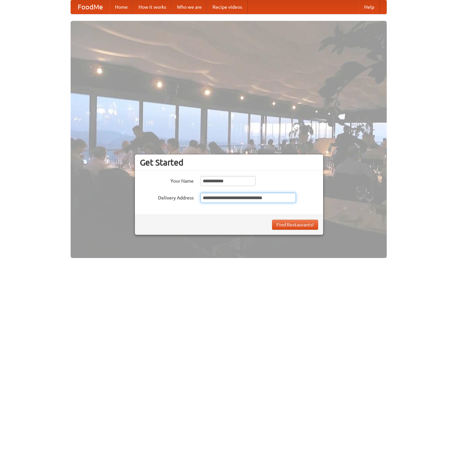  Describe the element at coordinates (121, 7) in the screenshot. I see `a: Home` at that location.